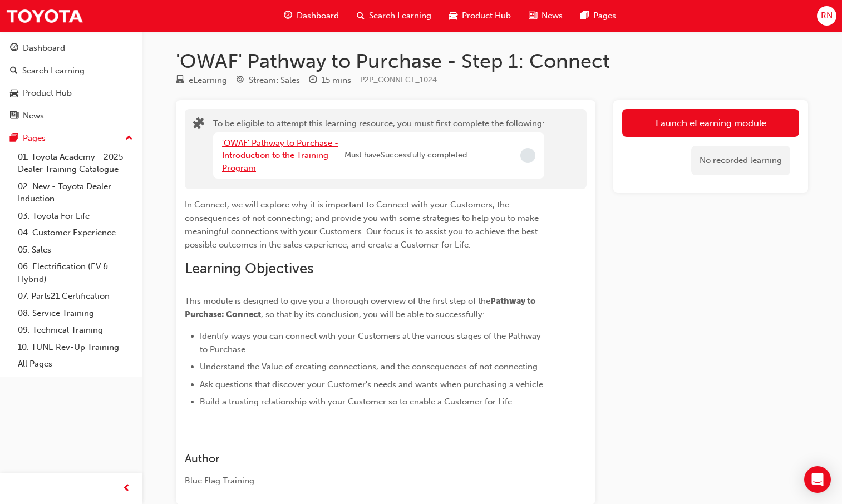 The image size is (842, 504). I want to click on button: Launch eLearning module, so click(711, 123).